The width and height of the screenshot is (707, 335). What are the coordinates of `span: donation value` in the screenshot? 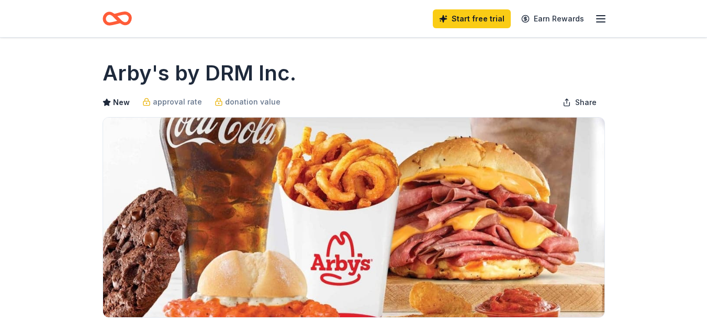 It's located at (253, 102).